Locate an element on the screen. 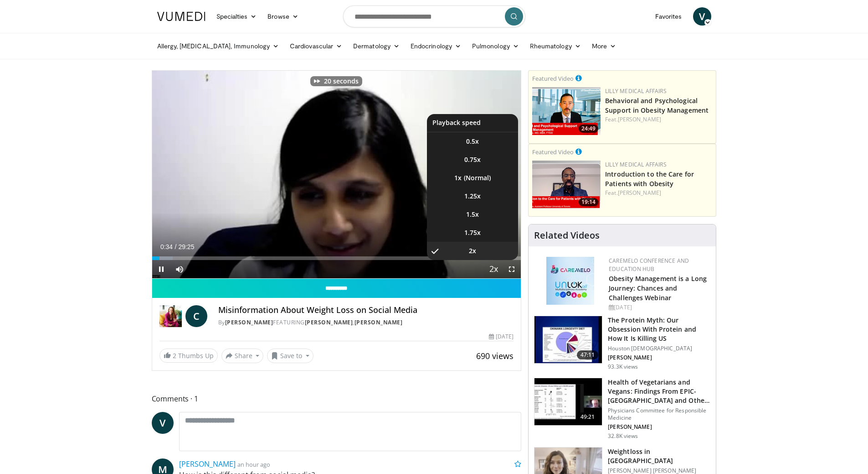 This screenshot has width=868, height=474. video-js: Video Player is located at coordinates (337, 175).